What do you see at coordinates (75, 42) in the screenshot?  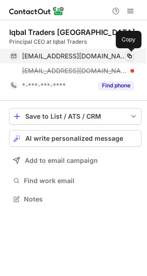 I see `div: Principal CEO at Iqbal Traders` at bounding box center [75, 42].